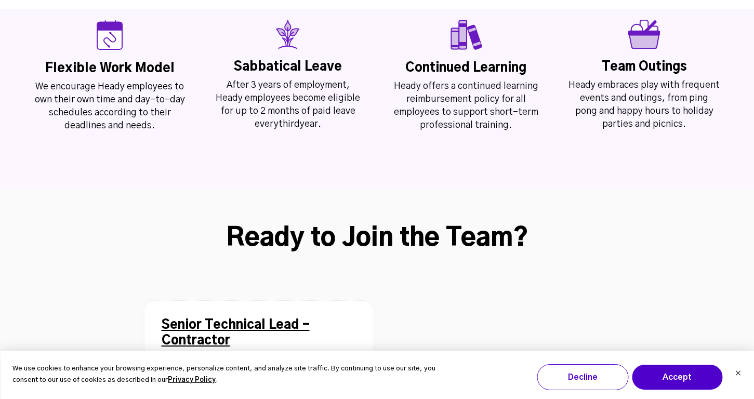 This screenshot has height=399, width=754. I want to click on div: Continued Learning, so click(466, 68).